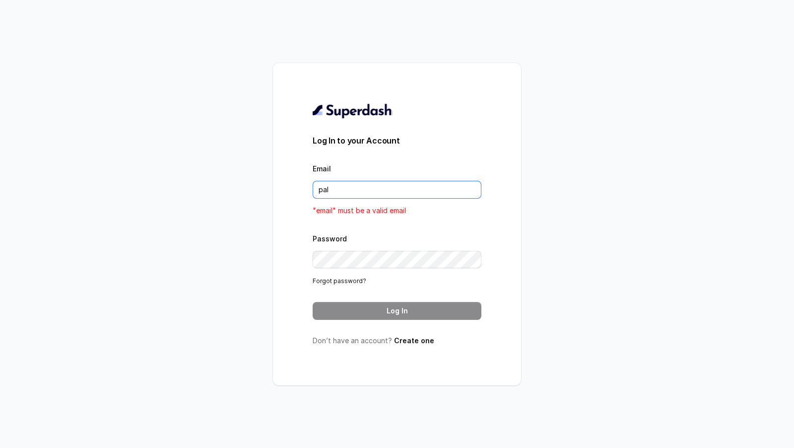 This screenshot has height=448, width=794. Describe the element at coordinates (330, 238) in the screenshot. I see `label: Password` at that location.